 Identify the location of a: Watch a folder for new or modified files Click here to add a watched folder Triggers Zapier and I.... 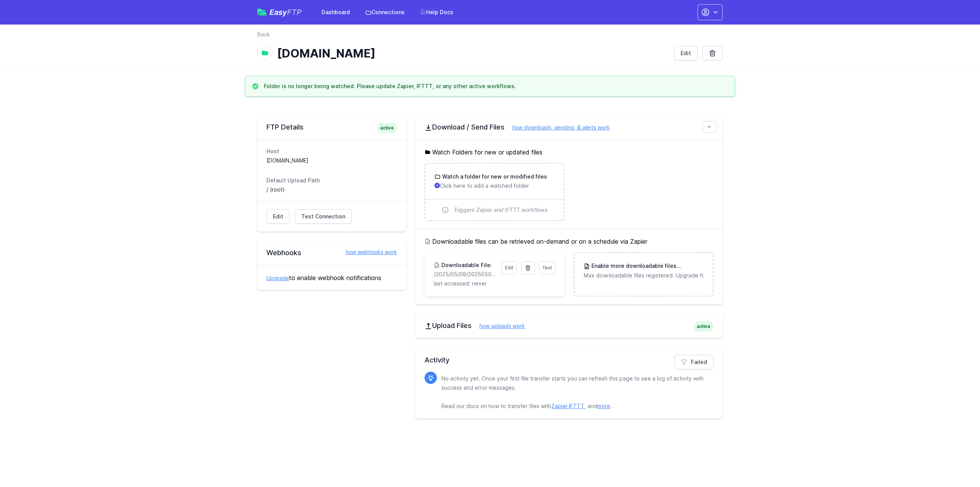
(494, 192).